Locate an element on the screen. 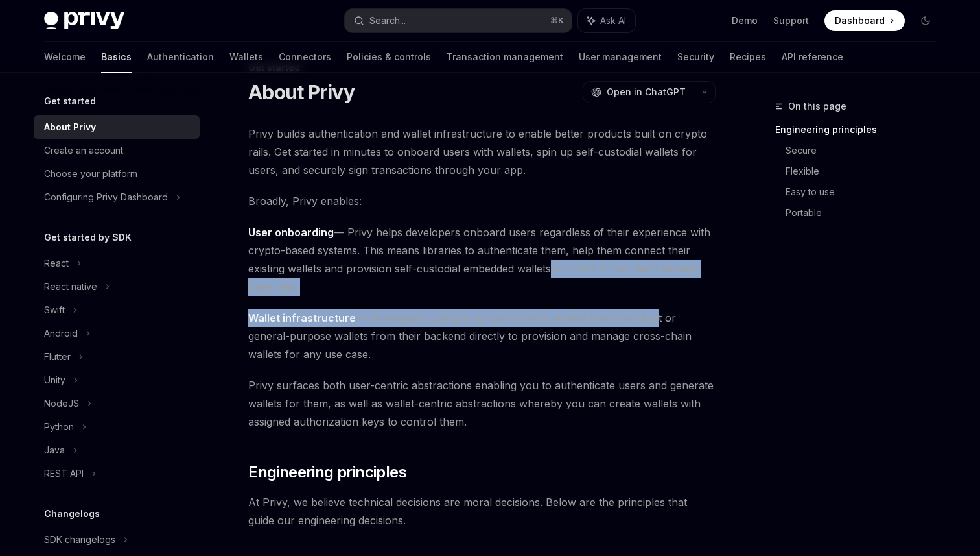 The image size is (980, 556). a: About Privy is located at coordinates (116, 127).